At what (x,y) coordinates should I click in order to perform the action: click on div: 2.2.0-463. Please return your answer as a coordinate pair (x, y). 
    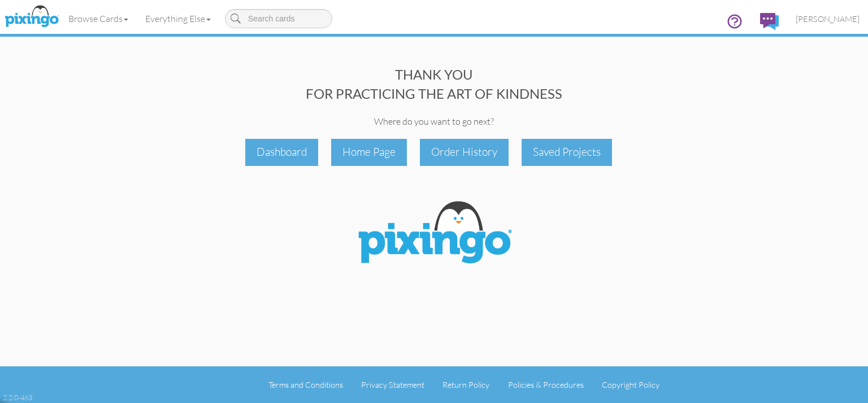
    Looking at the image, I should click on (18, 397).